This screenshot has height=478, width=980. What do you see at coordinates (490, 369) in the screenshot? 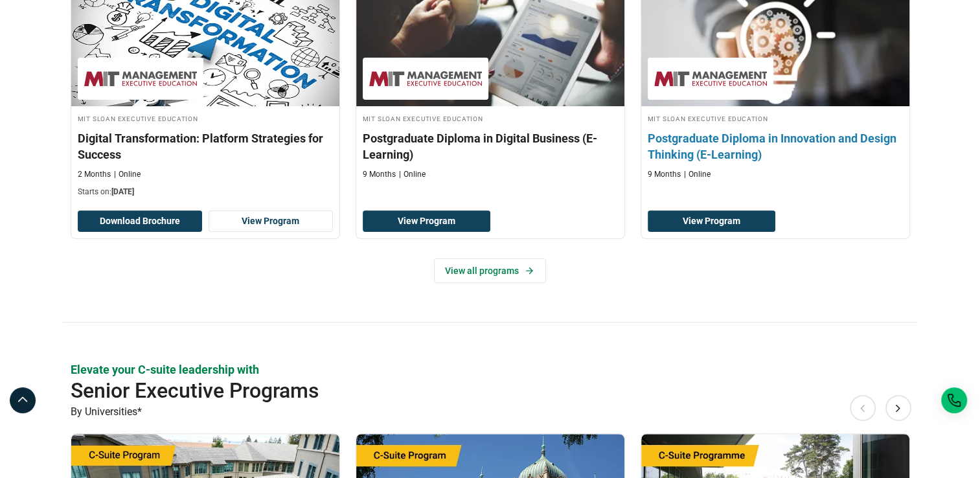
I see `p: Elevate your C-suite leadership with` at bounding box center [490, 369].